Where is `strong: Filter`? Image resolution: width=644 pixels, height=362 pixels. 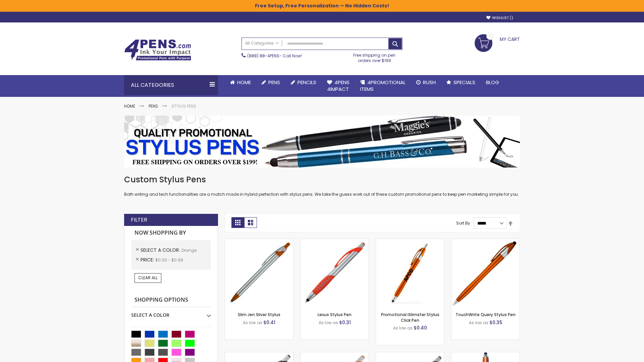
strong: Filter is located at coordinates (139, 220).